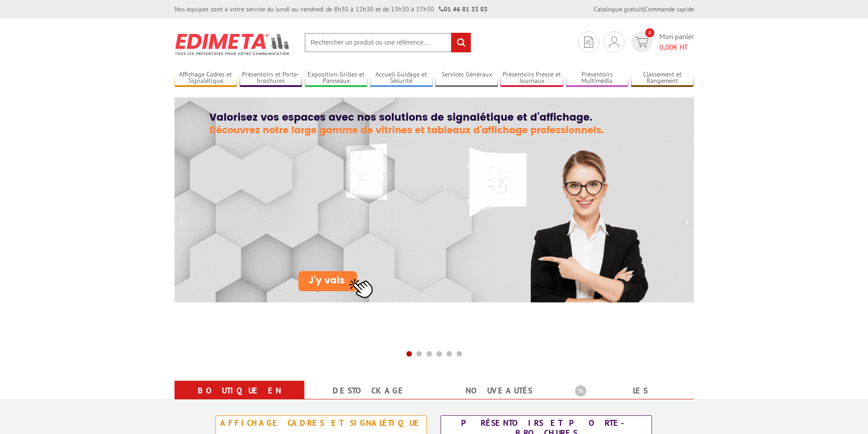 The image size is (868, 434). I want to click on a: devis rapide 0 Mon panier 0,00€ HT, so click(662, 42).